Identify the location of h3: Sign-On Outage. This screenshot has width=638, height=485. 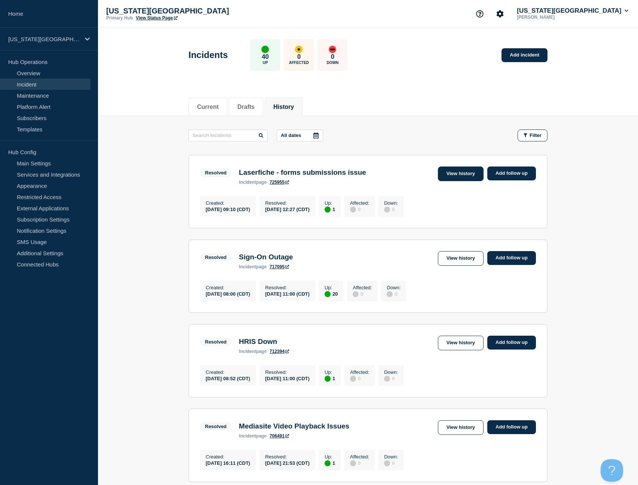
(266, 257).